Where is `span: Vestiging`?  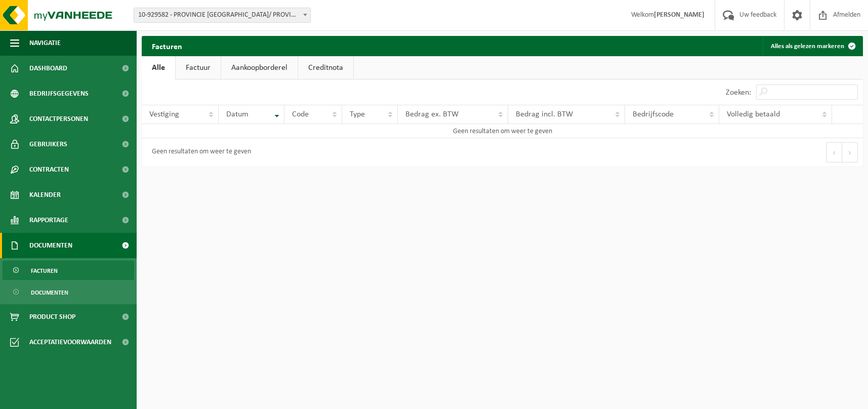
span: Vestiging is located at coordinates (164, 114).